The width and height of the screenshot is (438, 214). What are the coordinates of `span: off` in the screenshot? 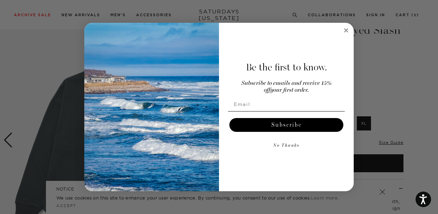 It's located at (267, 90).